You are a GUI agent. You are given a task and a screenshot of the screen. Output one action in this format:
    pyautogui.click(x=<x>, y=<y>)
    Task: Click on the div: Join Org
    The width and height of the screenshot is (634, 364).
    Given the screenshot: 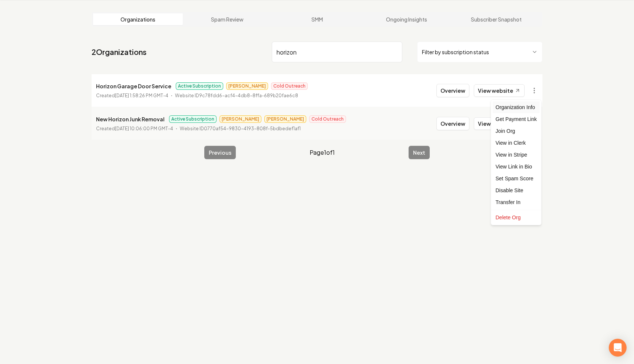 What is the action you would take?
    pyautogui.click(x=516, y=131)
    